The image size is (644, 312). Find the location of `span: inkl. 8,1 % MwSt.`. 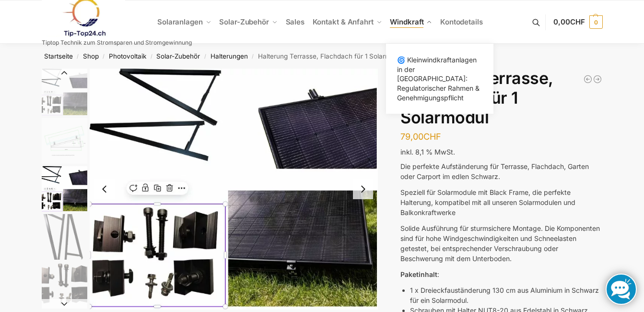

span: inkl. 8,1 % MwSt. is located at coordinates (428, 152).